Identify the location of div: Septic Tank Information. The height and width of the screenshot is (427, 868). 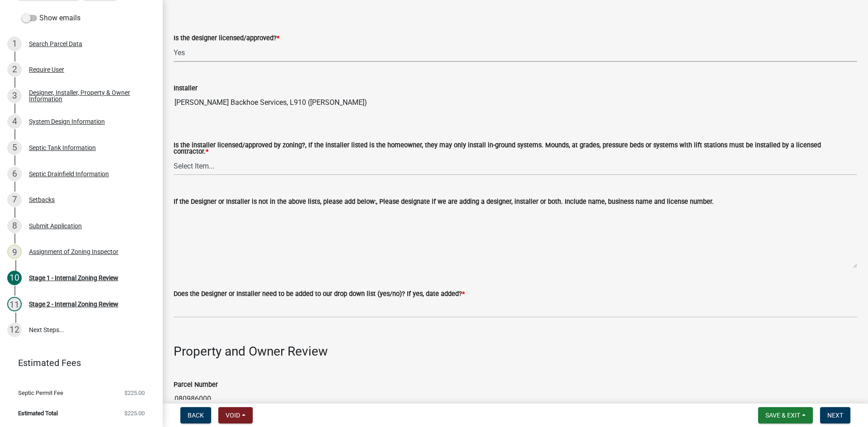
(62, 148).